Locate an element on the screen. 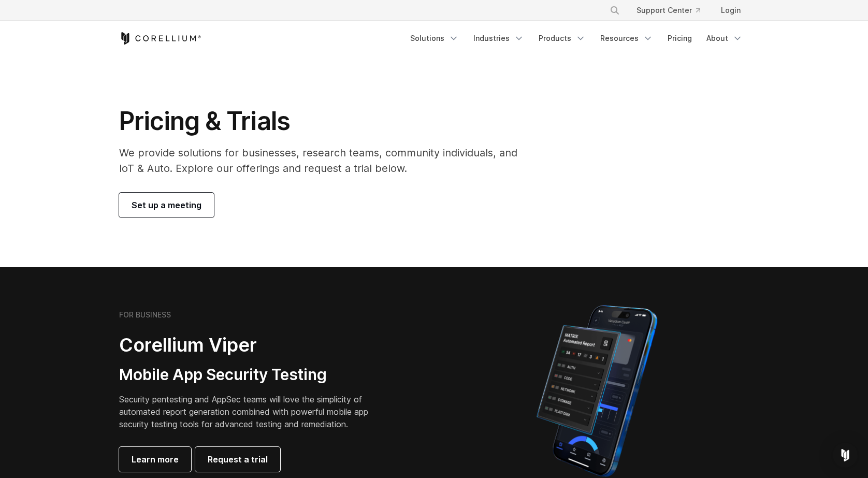 This screenshot has width=868, height=478. a: Products is located at coordinates (562, 38).